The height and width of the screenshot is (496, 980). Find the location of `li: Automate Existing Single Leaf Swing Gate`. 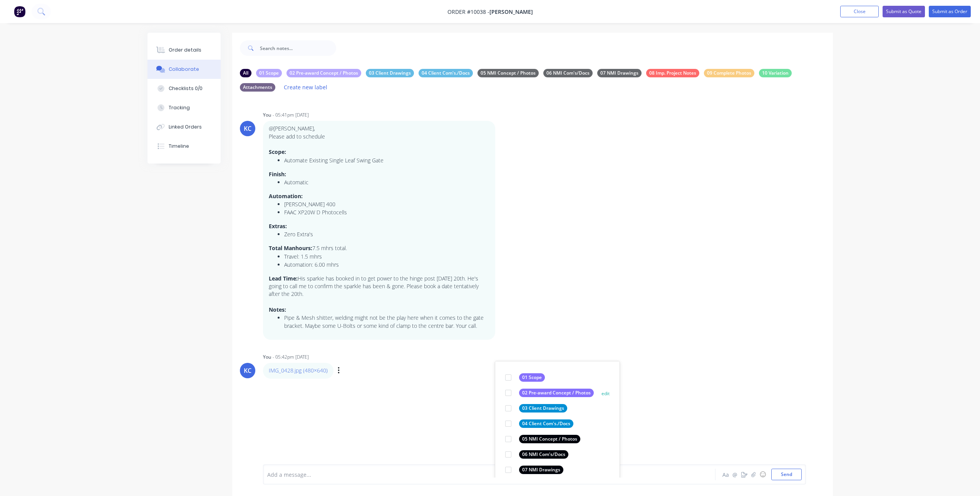

li: Automate Existing Single Leaf Swing Gate is located at coordinates (386, 160).